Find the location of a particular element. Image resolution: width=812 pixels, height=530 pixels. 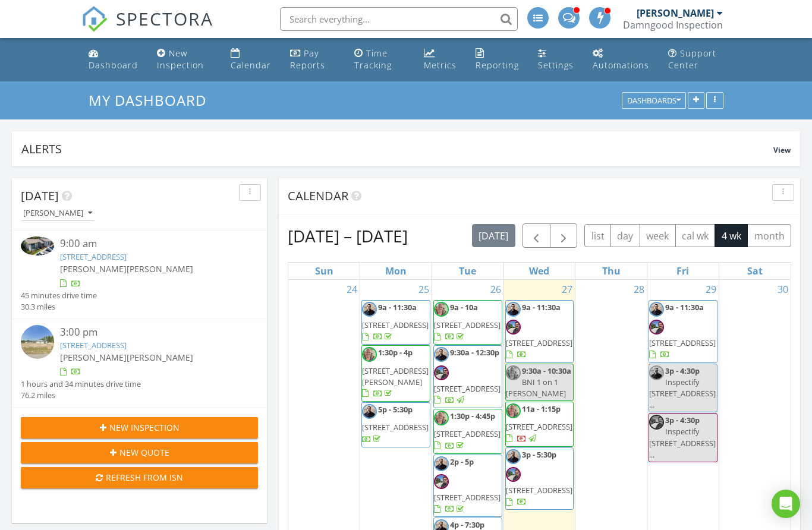

span: 9a - 10a is located at coordinates (464, 307).